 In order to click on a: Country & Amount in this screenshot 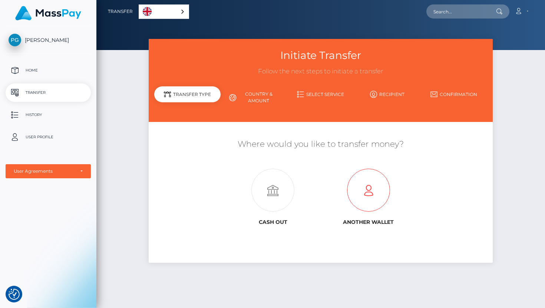, I will do `click(254, 97)`.